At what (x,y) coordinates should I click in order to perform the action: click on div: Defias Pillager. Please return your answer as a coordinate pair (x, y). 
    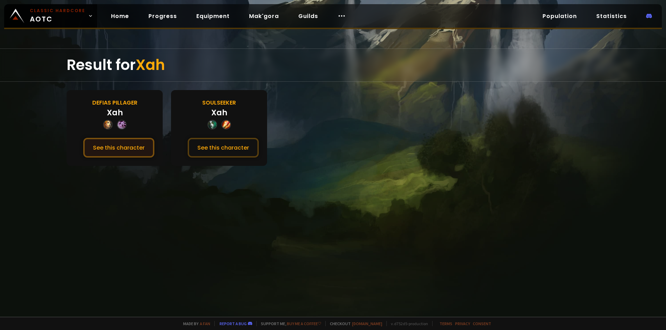
    Looking at the image, I should click on (115, 103).